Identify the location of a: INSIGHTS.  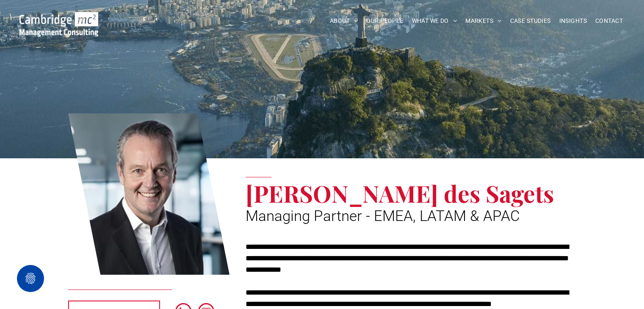
(573, 21).